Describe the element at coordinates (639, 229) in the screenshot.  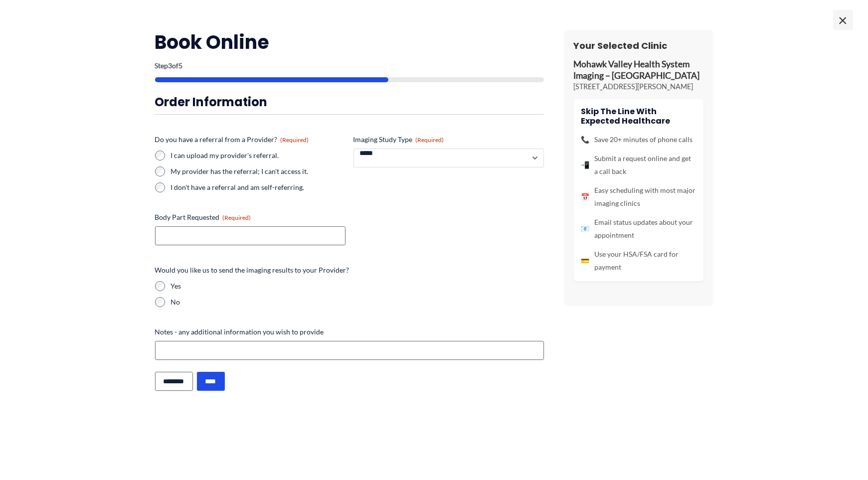
I see `li: Email status updates about your appointment` at that location.